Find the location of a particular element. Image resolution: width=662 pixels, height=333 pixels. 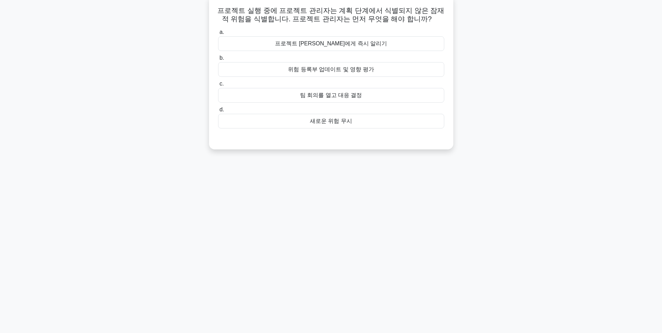

span: a. is located at coordinates (222, 32).